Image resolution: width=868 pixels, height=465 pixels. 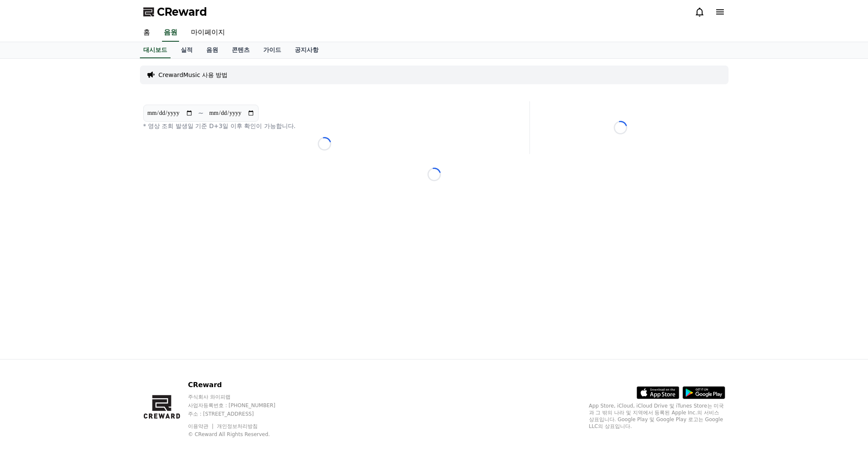 I want to click on a: 실적, so click(x=187, y=50).